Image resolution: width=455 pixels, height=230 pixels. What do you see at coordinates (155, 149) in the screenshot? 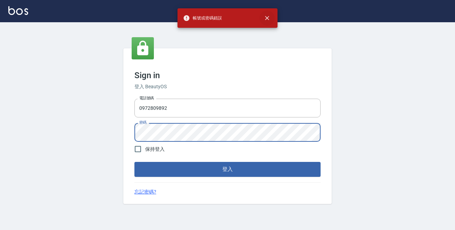
I see `span: 保持登入` at bounding box center [155, 149].